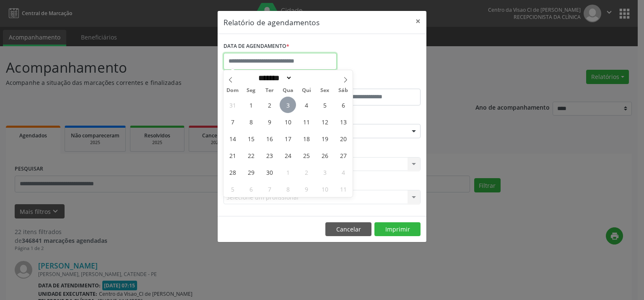 The width and height of the screenshot is (644, 300). What do you see at coordinates (271, 22) in the screenshot?
I see `h5: Relatório de agendamentos` at bounding box center [271, 22].